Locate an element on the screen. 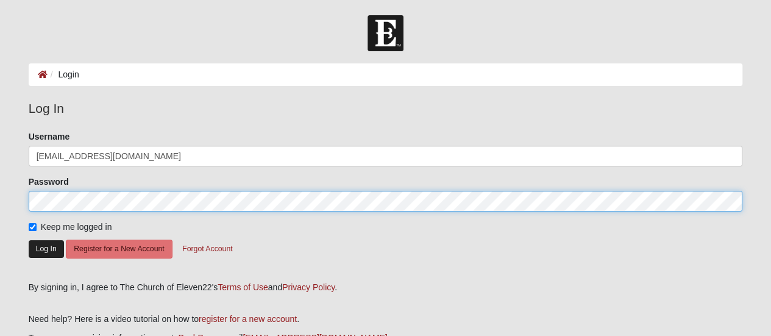  div: By signing in, I agree to The Church of Eleven22's and . is located at coordinates (386, 287).